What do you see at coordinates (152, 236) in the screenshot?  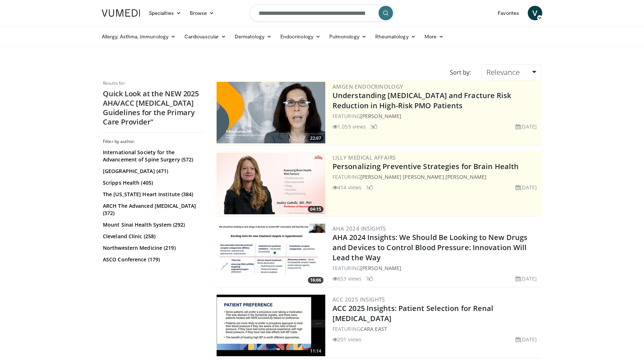 I see `a: Cleveland Clinic (258)` at bounding box center [152, 236].